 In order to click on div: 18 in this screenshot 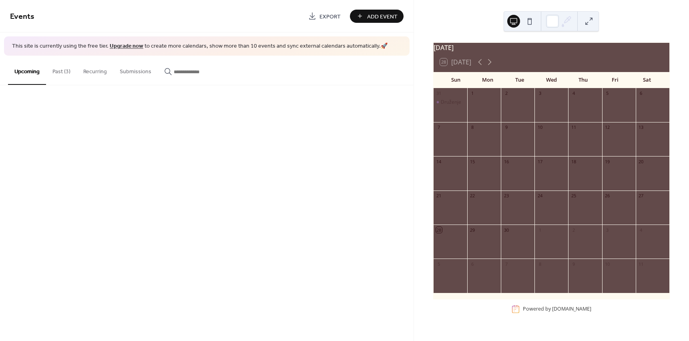, I will do `click(574, 161)`.